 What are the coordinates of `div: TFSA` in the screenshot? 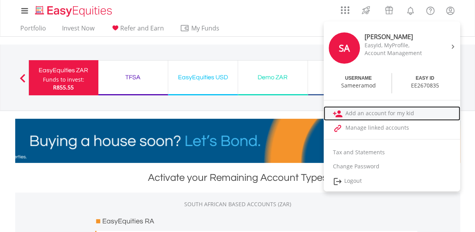 It's located at (133, 77).